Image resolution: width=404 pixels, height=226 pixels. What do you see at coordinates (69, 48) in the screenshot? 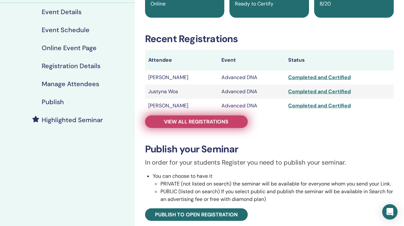
I see `h4: Online Event Page` at bounding box center [69, 48].